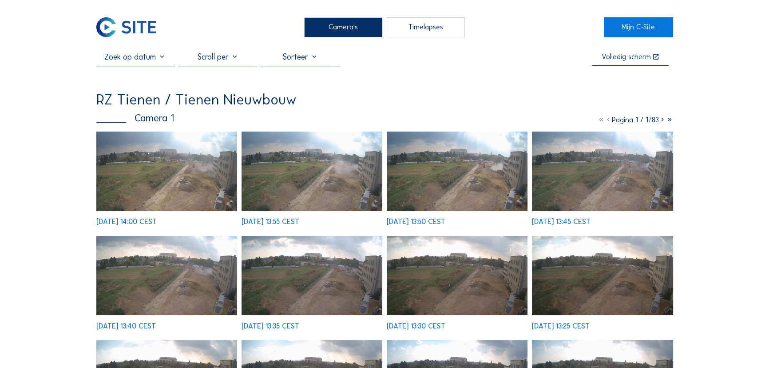 The width and height of the screenshot is (769, 368). Describe the element at coordinates (639, 28) in the screenshot. I see `a: Mijn C-Site` at that location.